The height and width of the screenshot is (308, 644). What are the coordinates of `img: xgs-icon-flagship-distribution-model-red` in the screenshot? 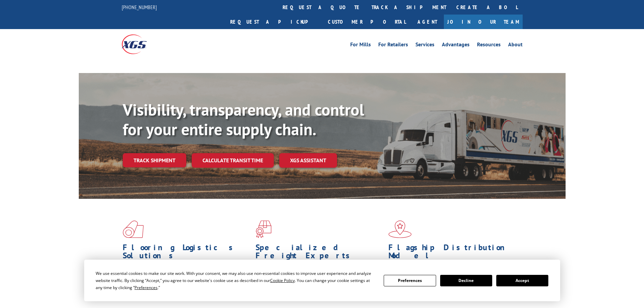 It's located at (400, 229).